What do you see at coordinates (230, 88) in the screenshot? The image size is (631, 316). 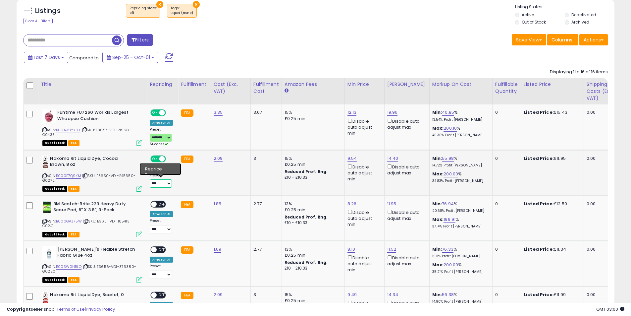 I see `div: Cost (Exc. VAT)` at bounding box center [230, 88].